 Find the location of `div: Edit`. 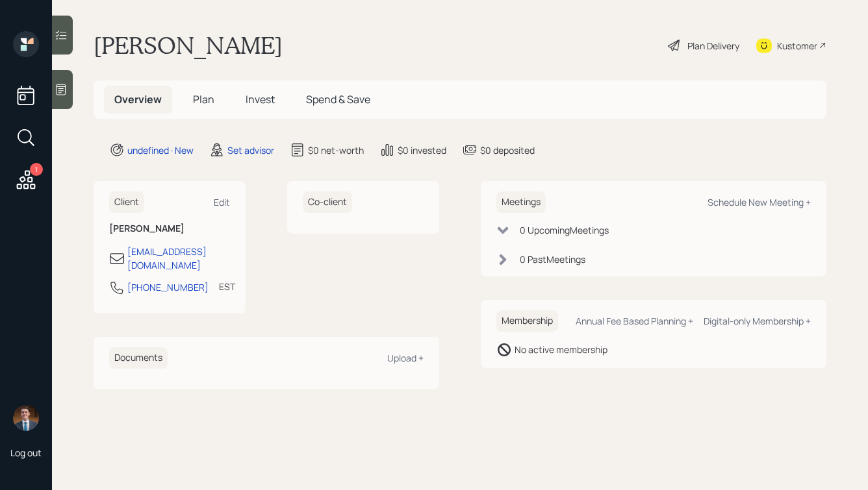

div: Edit is located at coordinates (222, 202).